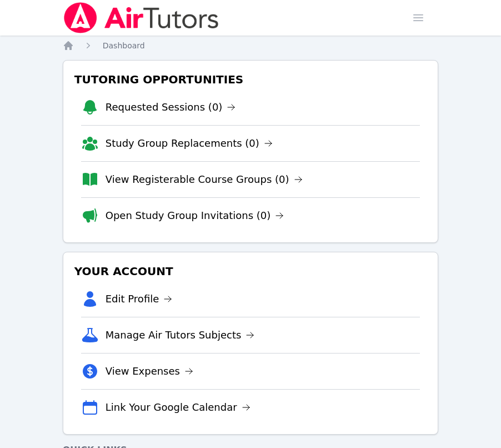  I want to click on a: Edit Profile, so click(139, 299).